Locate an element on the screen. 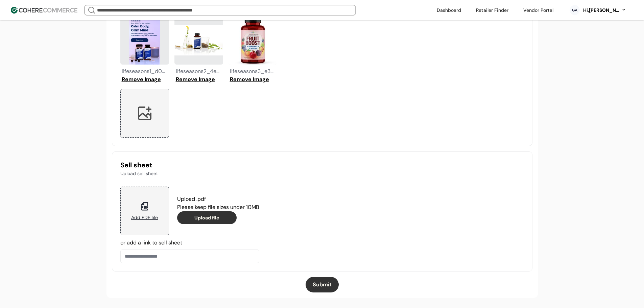  p: Upload .pdf is located at coordinates (218, 200).